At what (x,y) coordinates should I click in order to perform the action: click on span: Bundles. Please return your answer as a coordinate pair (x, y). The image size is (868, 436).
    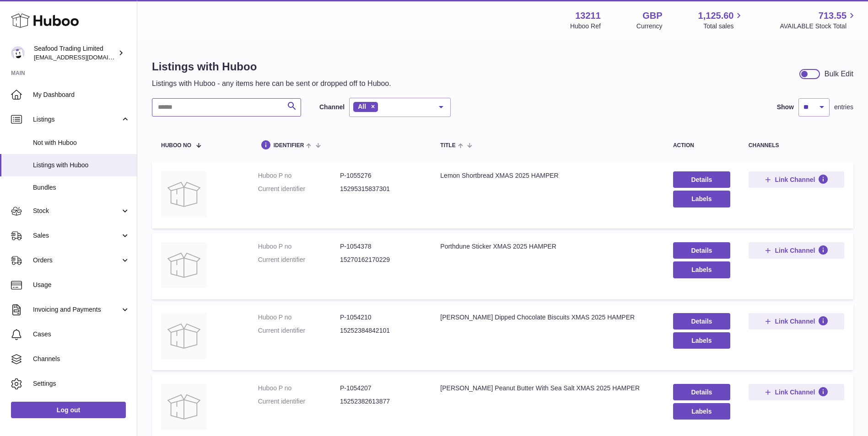
    Looking at the image, I should click on (82, 188).